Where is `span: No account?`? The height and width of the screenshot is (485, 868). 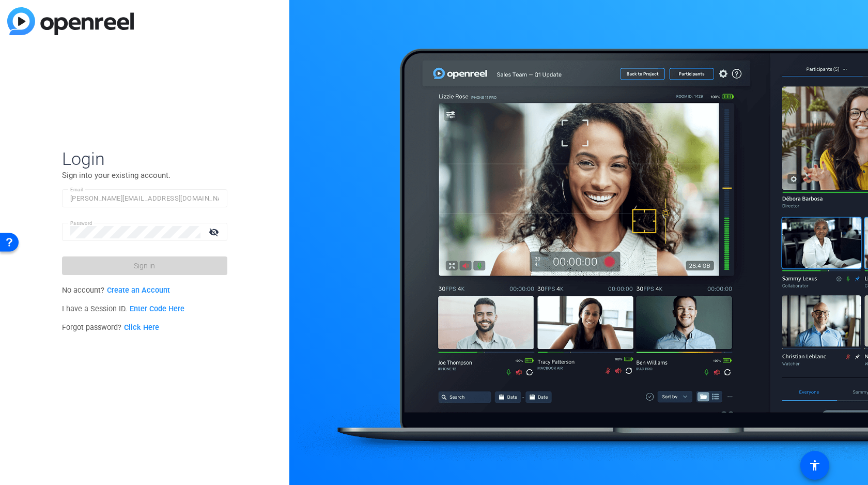 span: No account? is located at coordinates (115, 289).